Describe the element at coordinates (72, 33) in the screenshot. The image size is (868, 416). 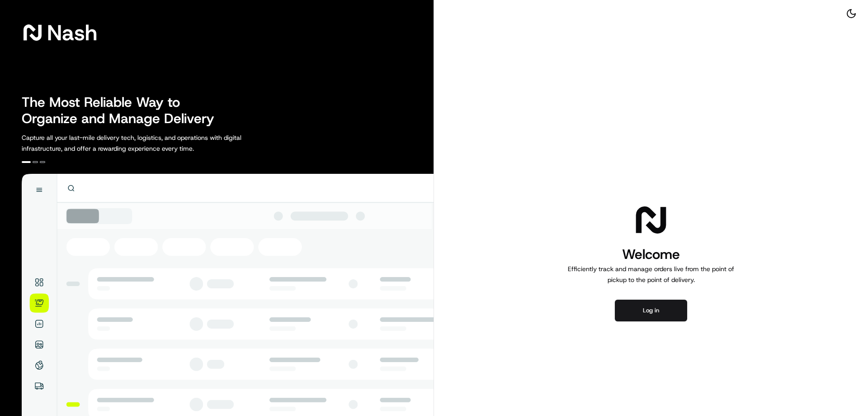
I see `span: Nash` at that location.